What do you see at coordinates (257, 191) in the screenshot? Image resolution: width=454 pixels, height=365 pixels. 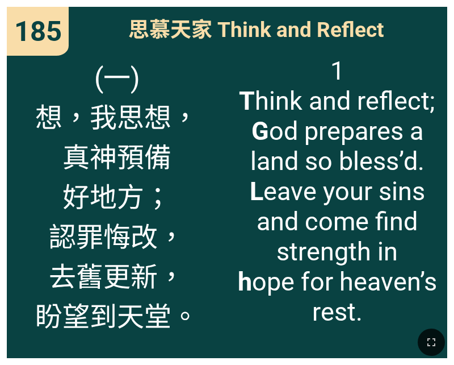 I see `b: L` at bounding box center [257, 191].